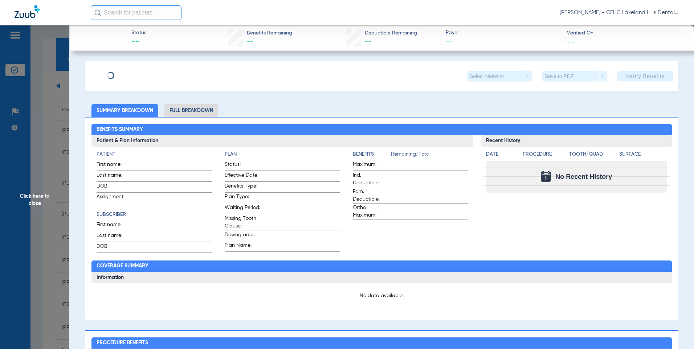 Image resolution: width=694 pixels, height=349 pixels. Describe the element at coordinates (282, 154) in the screenshot. I see `app-breakdown-title: Plan` at that location.